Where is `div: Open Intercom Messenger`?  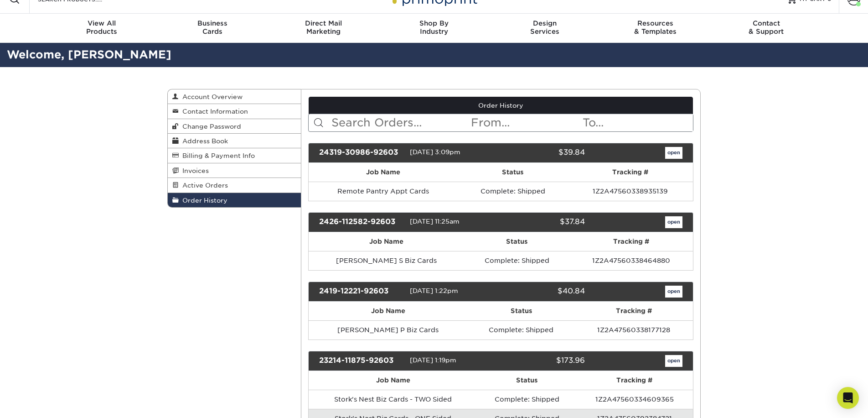 div: Open Intercom Messenger is located at coordinates (848, 397).